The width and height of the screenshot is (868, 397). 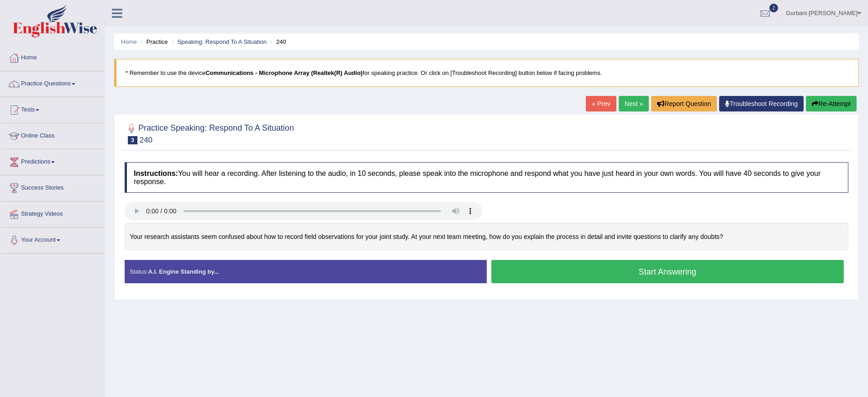 I want to click on a: Online Class, so click(x=52, y=135).